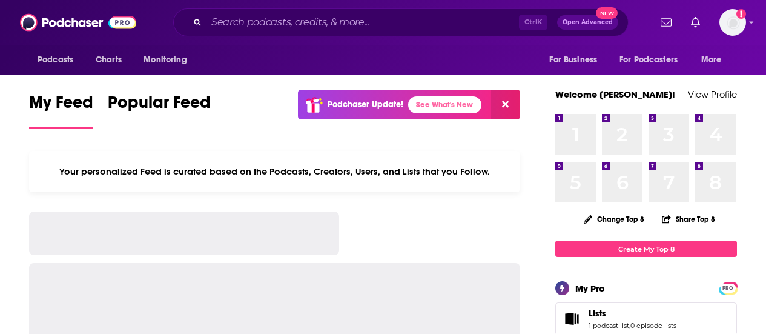  I want to click on img: Podchaser - Follow, Share and Rate Podcasts, so click(78, 22).